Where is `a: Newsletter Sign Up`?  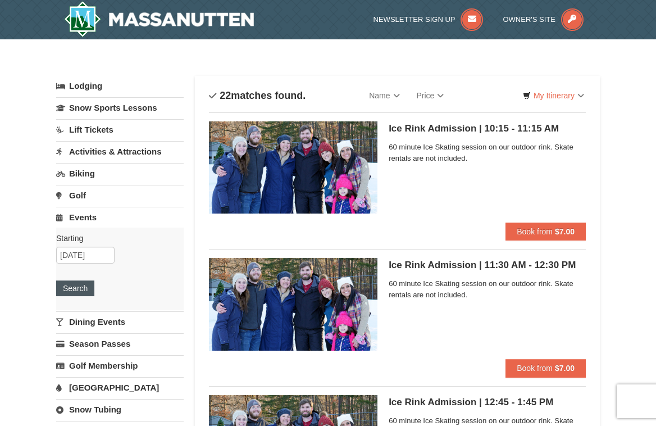
a: Newsletter Sign Up is located at coordinates (429, 19).